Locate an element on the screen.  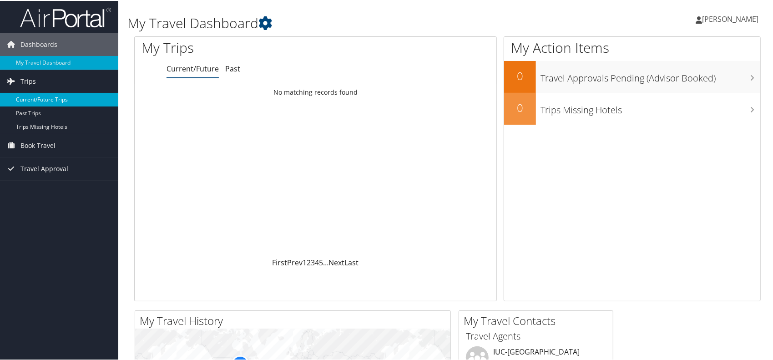
a: 1 is located at coordinates (304, 261).